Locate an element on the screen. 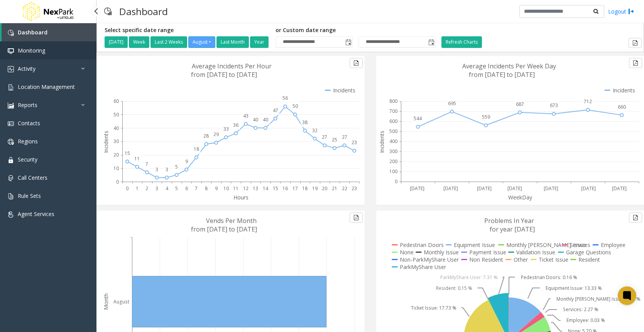  span: Location Management is located at coordinates (46, 86).